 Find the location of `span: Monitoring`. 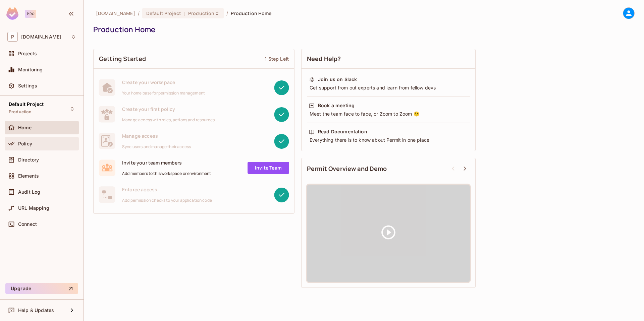

span: Monitoring is located at coordinates (30, 70).